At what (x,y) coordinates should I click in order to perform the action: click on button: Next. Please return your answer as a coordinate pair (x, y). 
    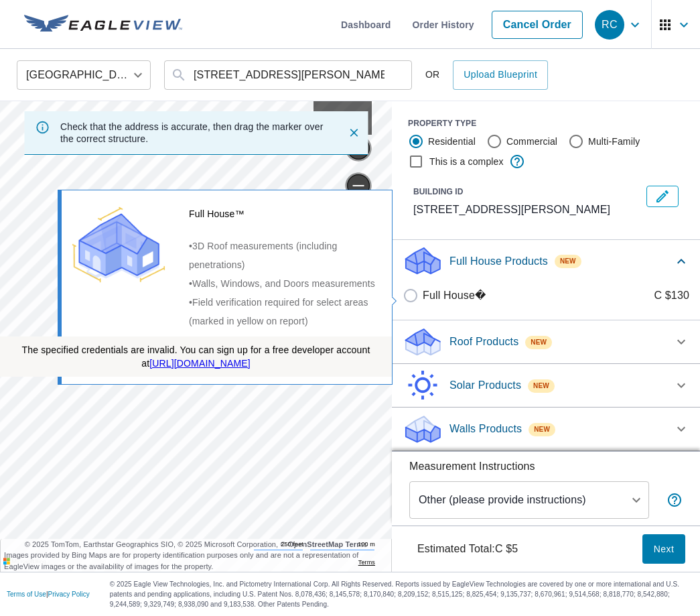
    Looking at the image, I should click on (664, 549).